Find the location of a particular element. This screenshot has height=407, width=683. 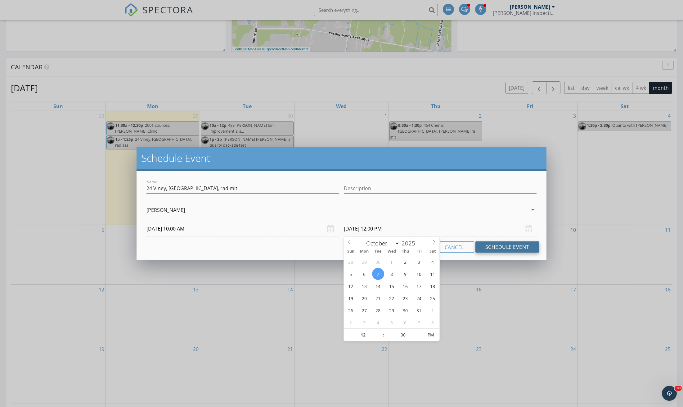

span: November 3, 2025 is located at coordinates (364, 322).